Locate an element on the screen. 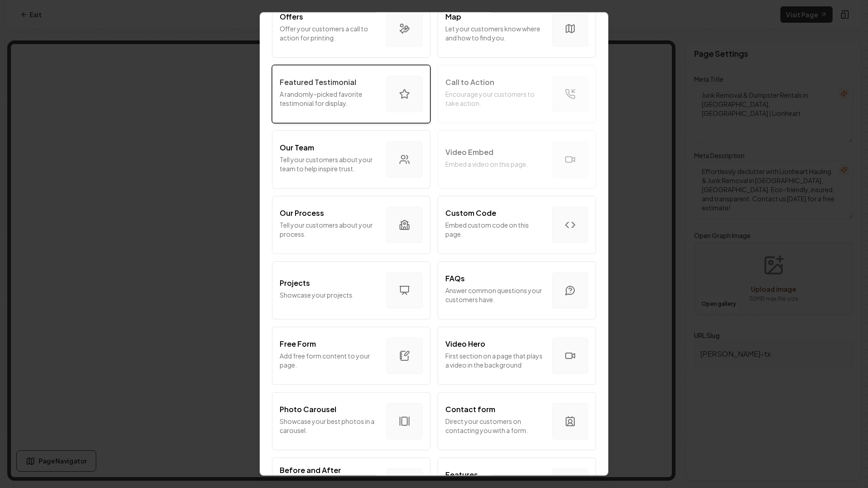 This screenshot has width=868, height=488. p: Direct your customers on contacting you with a form. is located at coordinates (495, 426).